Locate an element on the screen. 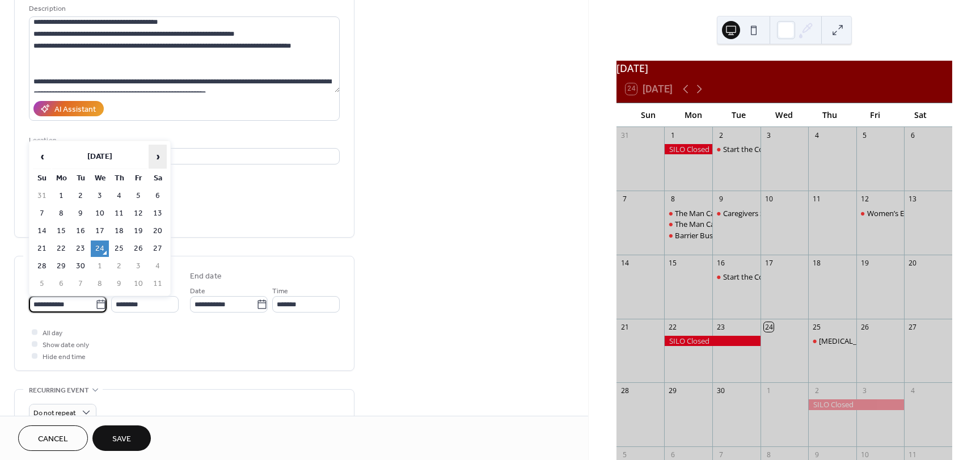 The width and height of the screenshot is (980, 460). div: 20 is located at coordinates (913, 263).